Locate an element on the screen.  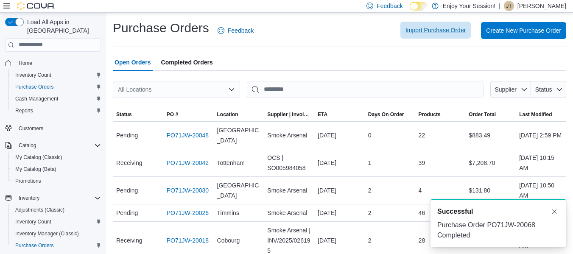
div: Jeremy Tremblett is located at coordinates (509, 6).